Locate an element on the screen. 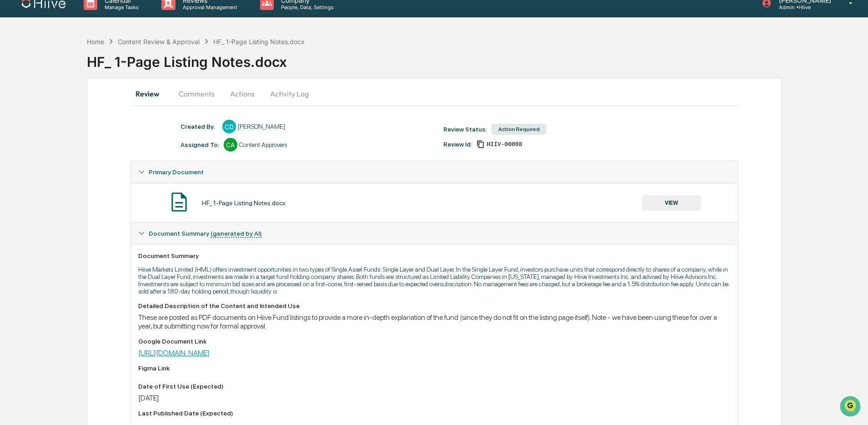  button: Open customer support is located at coordinates (12, 12).